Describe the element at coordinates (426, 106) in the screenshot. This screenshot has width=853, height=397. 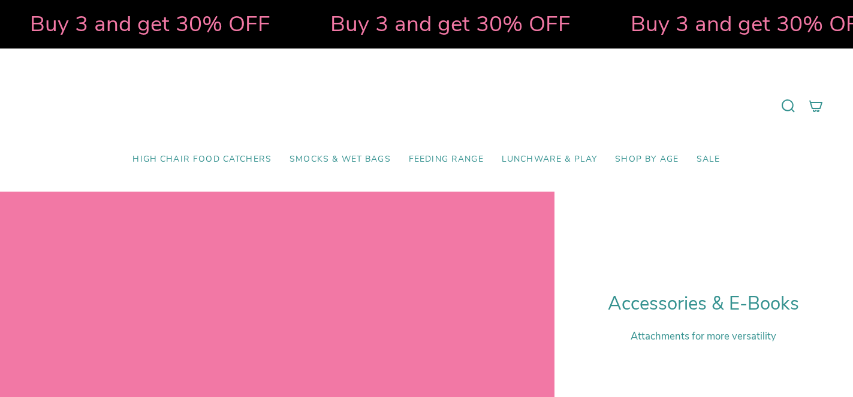
I see `a: Mumma’s Little Helpers` at that location.